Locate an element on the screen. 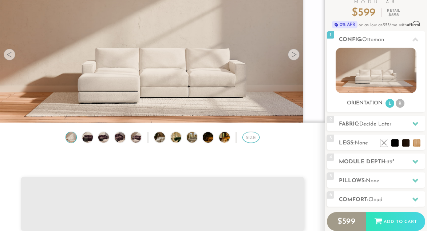 The width and height of the screenshot is (427, 231). h2: Pillows: is located at coordinates (382, 181).